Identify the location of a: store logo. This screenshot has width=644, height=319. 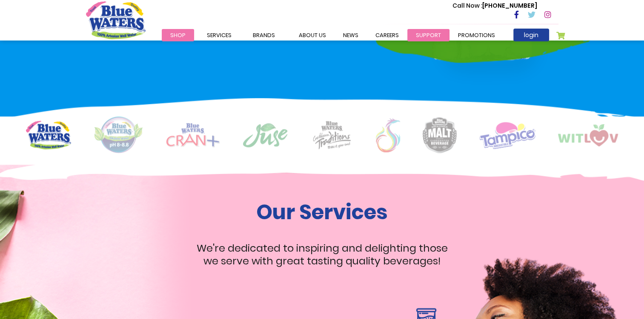
(116, 20).